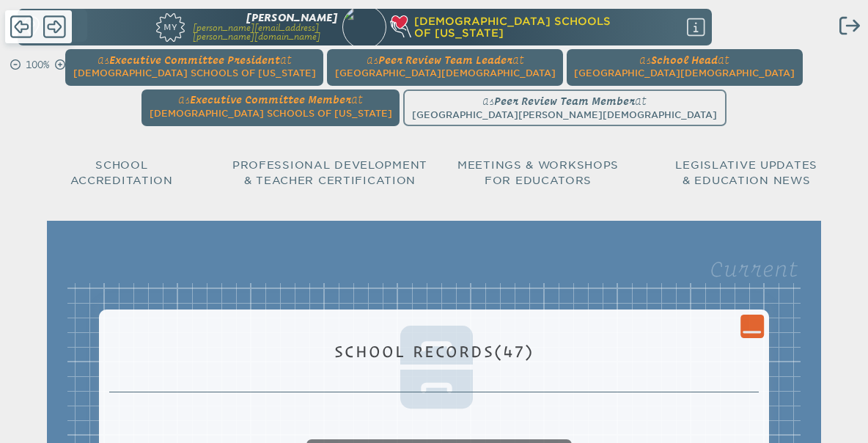 Image resolution: width=868 pixels, height=443 pixels. Describe the element at coordinates (746, 172) in the screenshot. I see `span: Legislative Updates & Education News` at that location.